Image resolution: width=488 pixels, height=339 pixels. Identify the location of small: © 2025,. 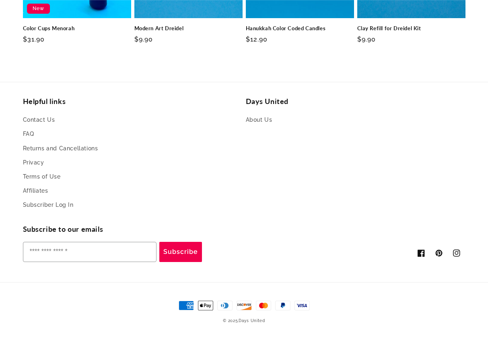
(244, 320).